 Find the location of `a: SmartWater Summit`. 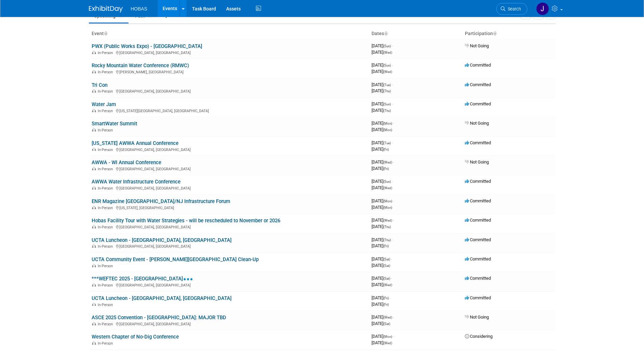

a: SmartWater Summit is located at coordinates (114, 123).